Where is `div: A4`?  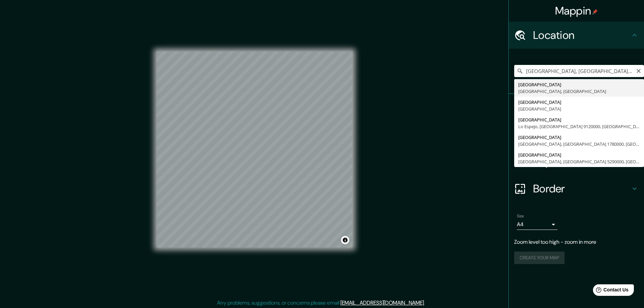 div: A4 is located at coordinates (537, 224).